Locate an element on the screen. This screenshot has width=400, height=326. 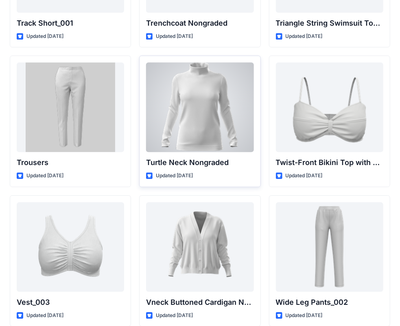
p: Turtle Neck Nongraded is located at coordinates (200, 162).